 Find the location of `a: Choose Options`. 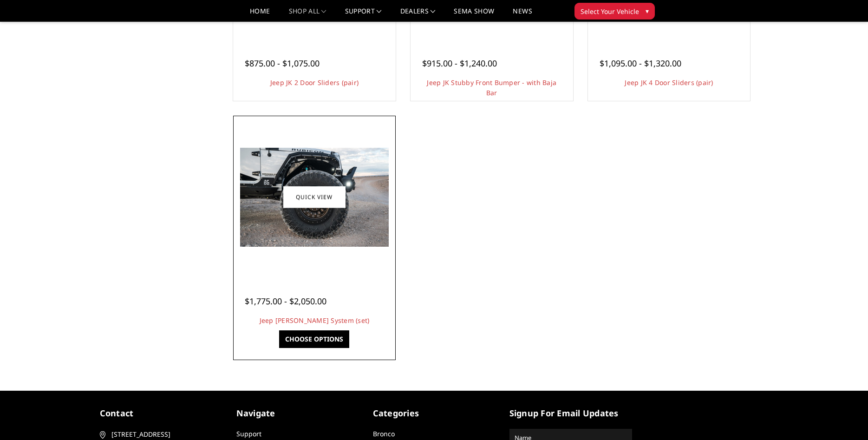

a: Choose Options is located at coordinates (314, 339).